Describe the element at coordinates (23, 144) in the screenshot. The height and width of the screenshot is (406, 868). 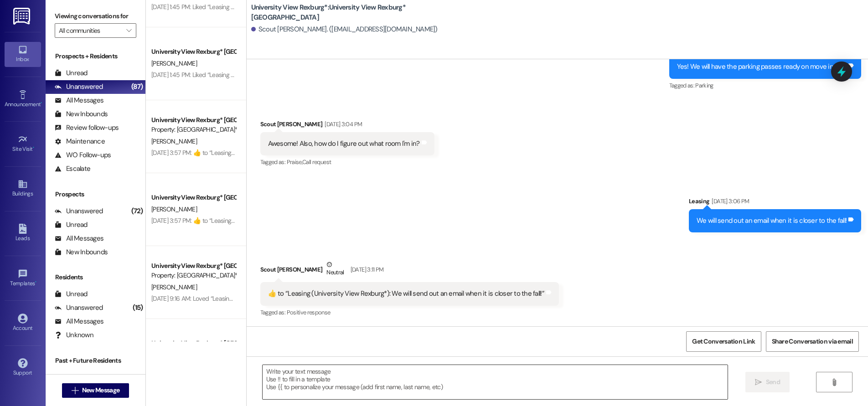
I see `a: Site Visit •` at that location.